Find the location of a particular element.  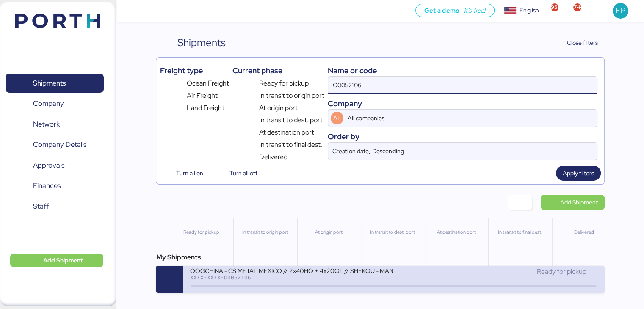

div: Ready for pickup is located at coordinates (201, 232).